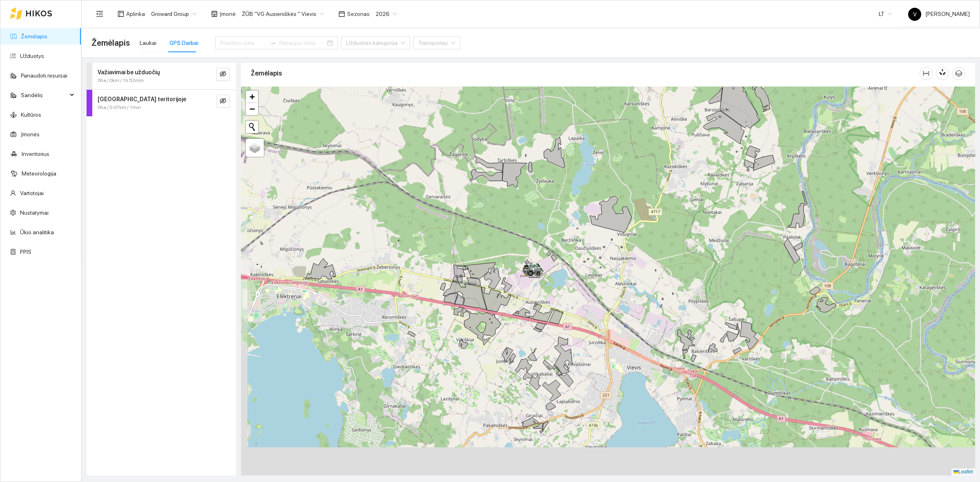 The height and width of the screenshot is (482, 980). What do you see at coordinates (885, 14) in the screenshot?
I see `span: LT` at bounding box center [885, 14].